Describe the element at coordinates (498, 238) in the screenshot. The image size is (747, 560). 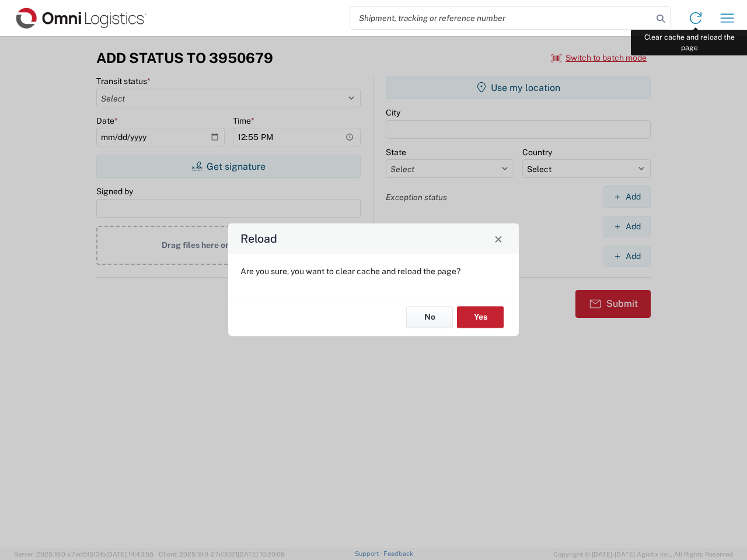
I see `button: Close` at that location.